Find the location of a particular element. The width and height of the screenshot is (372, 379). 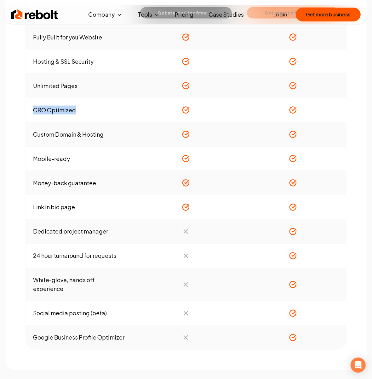

div: Open Intercom Messenger is located at coordinates (359, 365).